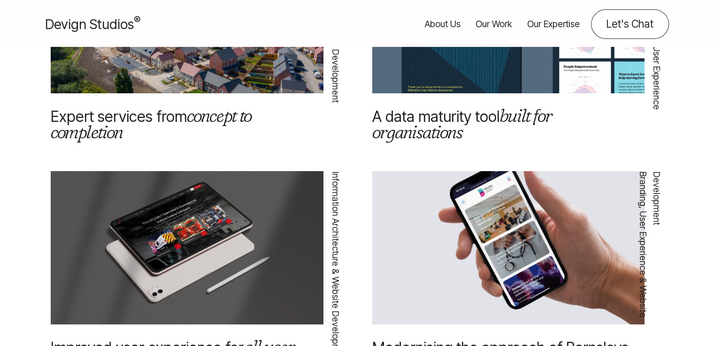 The width and height of the screenshot is (714, 346). What do you see at coordinates (630, 24) in the screenshot?
I see `a: Contact us about your project` at bounding box center [630, 24].